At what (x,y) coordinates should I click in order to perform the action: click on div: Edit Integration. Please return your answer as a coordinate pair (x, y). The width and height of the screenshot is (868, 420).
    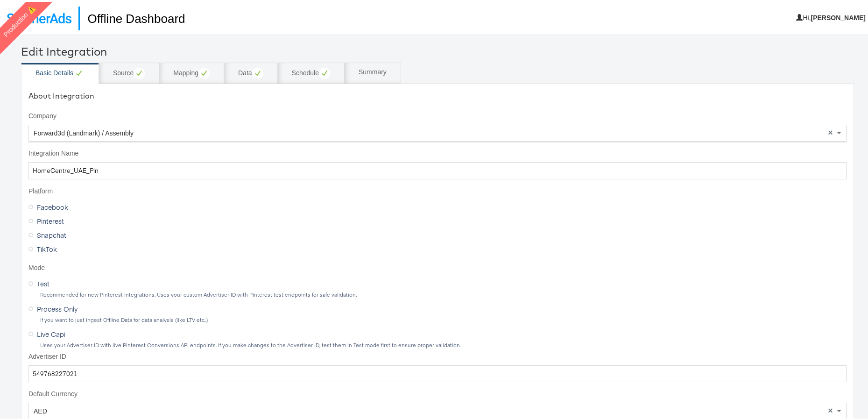
    Looking at the image, I should click on (437, 49).